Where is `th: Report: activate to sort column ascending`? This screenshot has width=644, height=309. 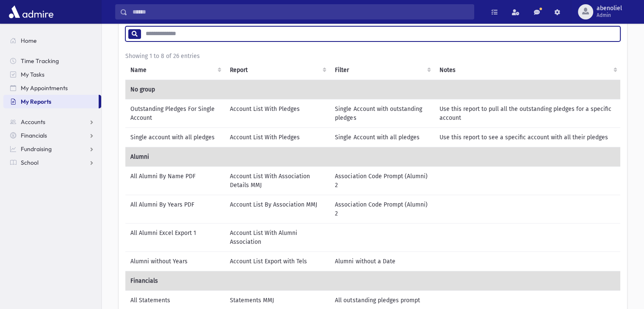
th: Report: activate to sort column ascending is located at coordinates (277, 70).